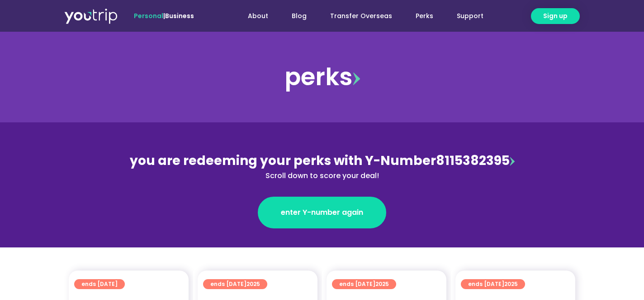 The width and height of the screenshot is (644, 300). I want to click on a: Support, so click(470, 16).